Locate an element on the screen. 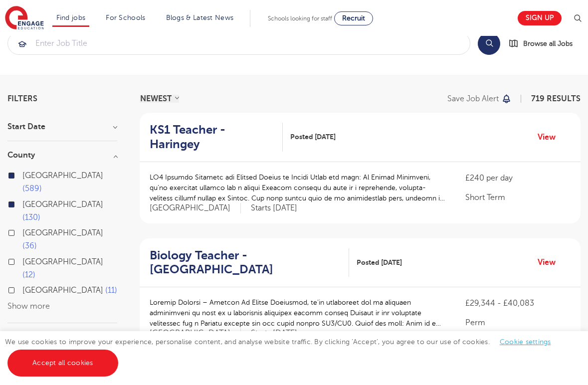 This screenshot has height=385, width=588. span: 12 is located at coordinates (29, 275).